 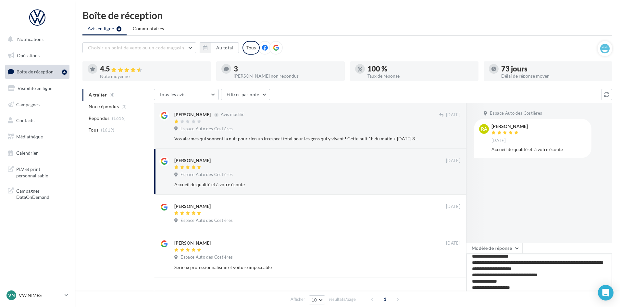 I want to click on span: Non répondus, so click(x=104, y=106).